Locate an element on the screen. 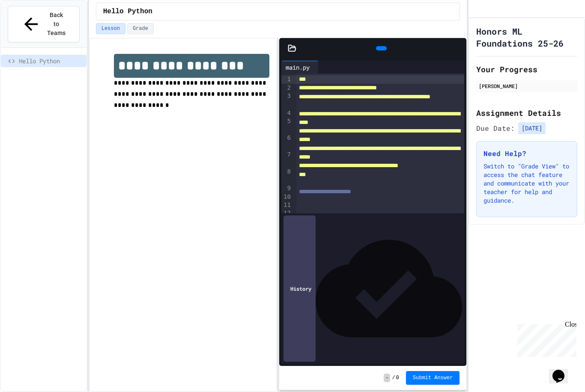  div: 6 is located at coordinates (286, 142).